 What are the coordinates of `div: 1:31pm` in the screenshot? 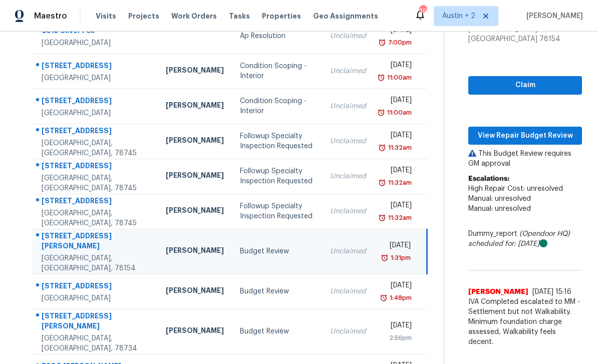 It's located at (400, 258).